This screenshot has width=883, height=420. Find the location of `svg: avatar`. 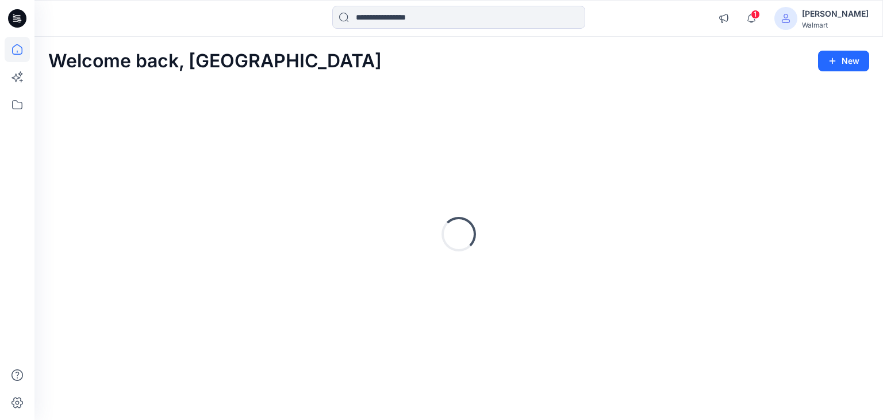

svg: avatar is located at coordinates (786, 18).